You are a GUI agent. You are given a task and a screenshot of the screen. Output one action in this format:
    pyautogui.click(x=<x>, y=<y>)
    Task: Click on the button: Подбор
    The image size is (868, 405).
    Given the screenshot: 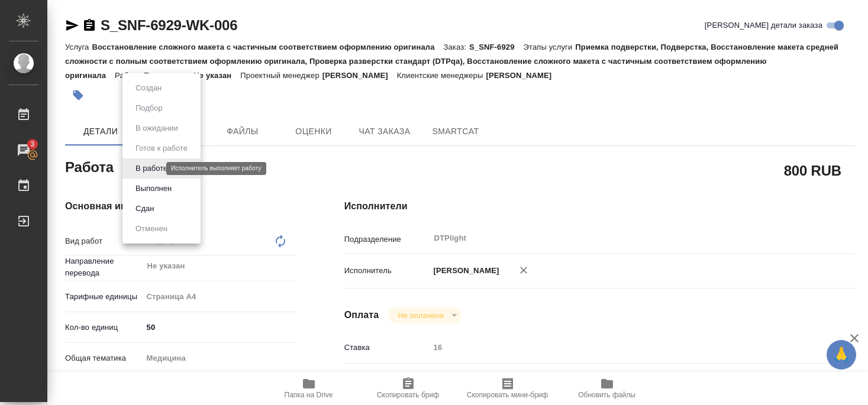 What is the action you would take?
    pyautogui.click(x=149, y=108)
    